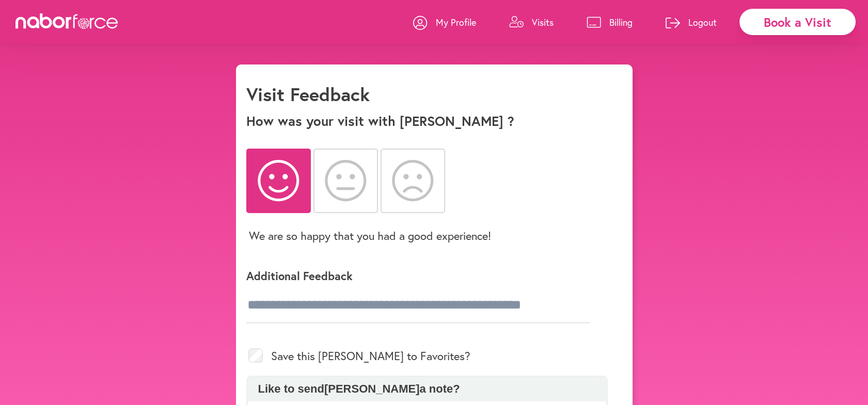 The height and width of the screenshot is (405, 868). I want to click on p: Visits, so click(542, 22).